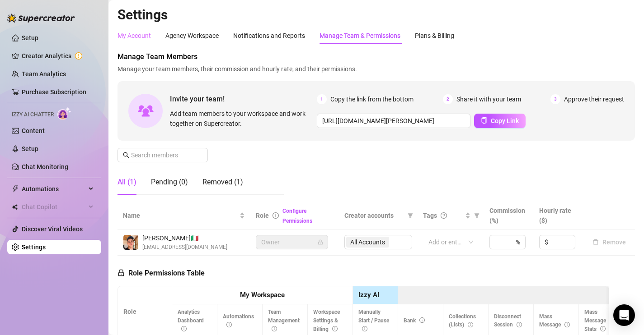  Describe the element at coordinates (443, 215) in the screenshot. I see `span: question-circle` at that location.